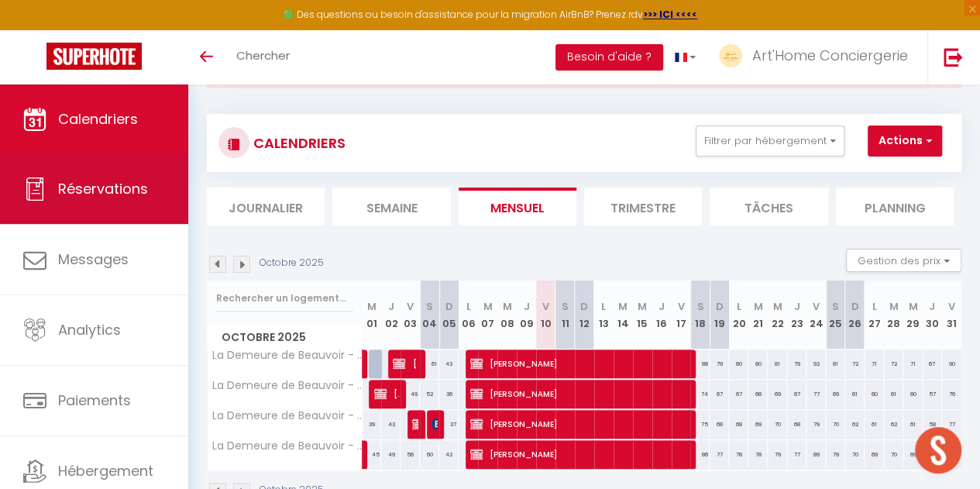  What do you see at coordinates (874, 314) in the screenshot?
I see `th: 27` at bounding box center [874, 314].